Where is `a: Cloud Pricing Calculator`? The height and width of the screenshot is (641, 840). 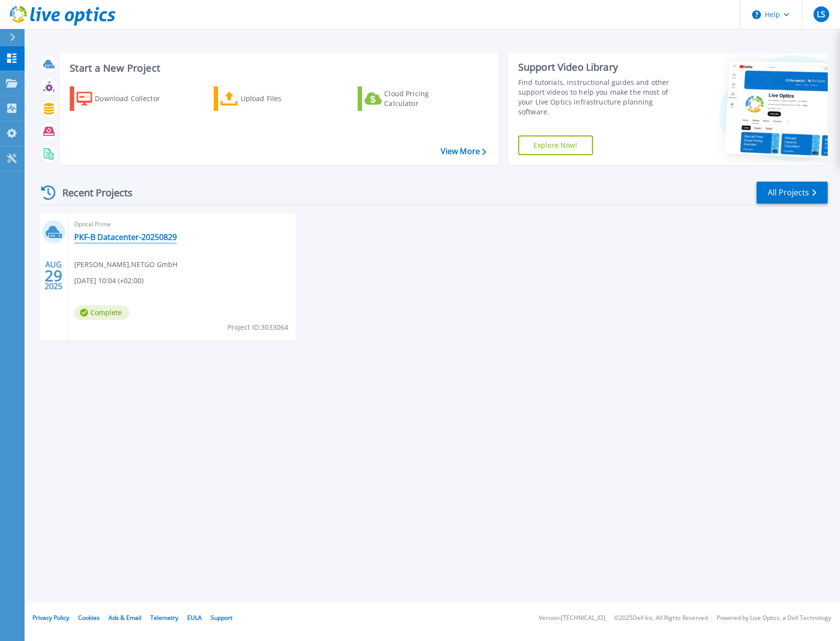 a: Cloud Pricing Calculator is located at coordinates (412, 98).